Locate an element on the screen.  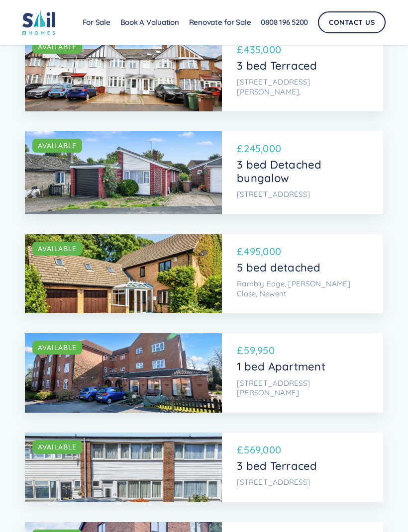
p: 495,000 is located at coordinates (262, 251).